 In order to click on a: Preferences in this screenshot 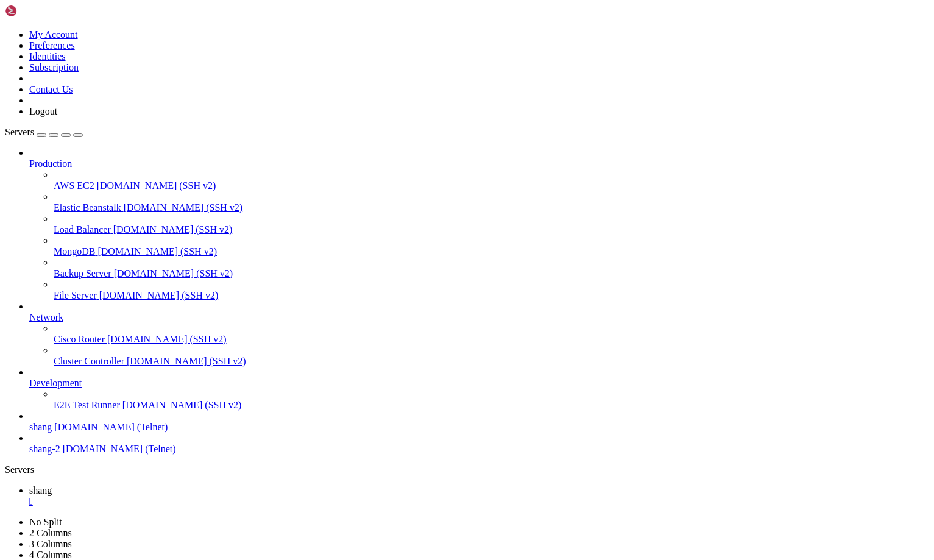, I will do `click(52, 45)`.